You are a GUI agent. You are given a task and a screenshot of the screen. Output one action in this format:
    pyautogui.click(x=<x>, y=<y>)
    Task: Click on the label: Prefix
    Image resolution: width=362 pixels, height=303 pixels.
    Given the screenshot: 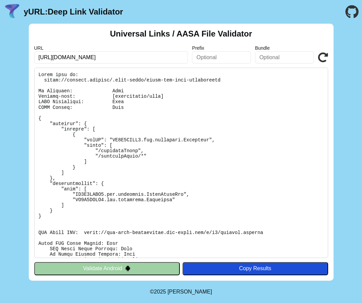 What is the action you would take?
    pyautogui.click(x=221, y=48)
    